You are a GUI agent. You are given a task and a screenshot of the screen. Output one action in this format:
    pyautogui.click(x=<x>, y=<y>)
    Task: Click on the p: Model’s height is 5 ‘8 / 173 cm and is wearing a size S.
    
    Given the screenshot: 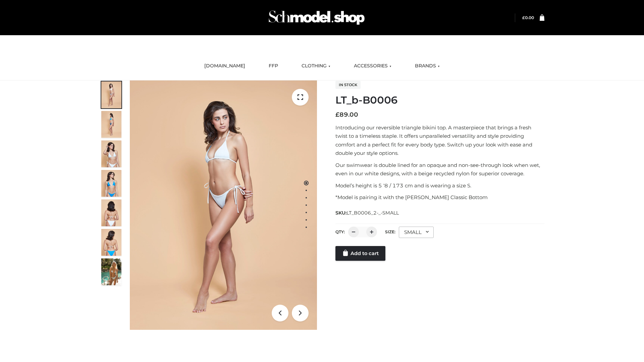 What is the action you would take?
    pyautogui.click(x=440, y=185)
    